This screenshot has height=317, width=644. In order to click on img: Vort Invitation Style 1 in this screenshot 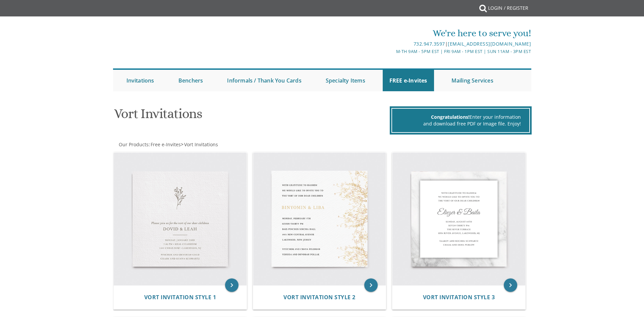, I will do `click(180, 219)`.